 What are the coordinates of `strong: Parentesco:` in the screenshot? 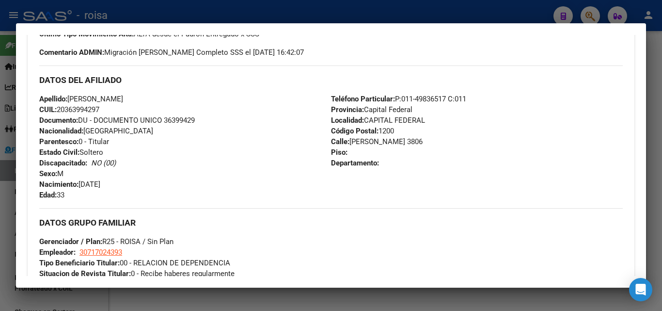 It's located at (59, 141).